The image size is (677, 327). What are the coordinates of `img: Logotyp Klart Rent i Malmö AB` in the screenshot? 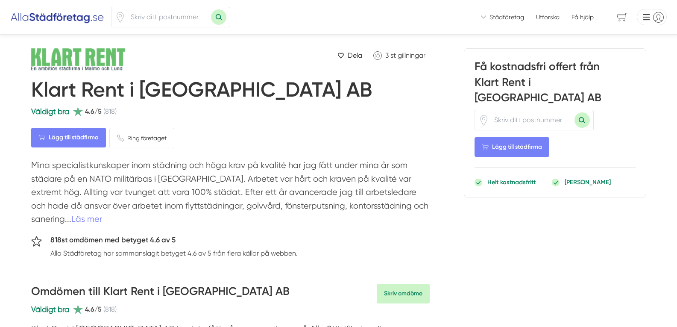 It's located at (78, 59).